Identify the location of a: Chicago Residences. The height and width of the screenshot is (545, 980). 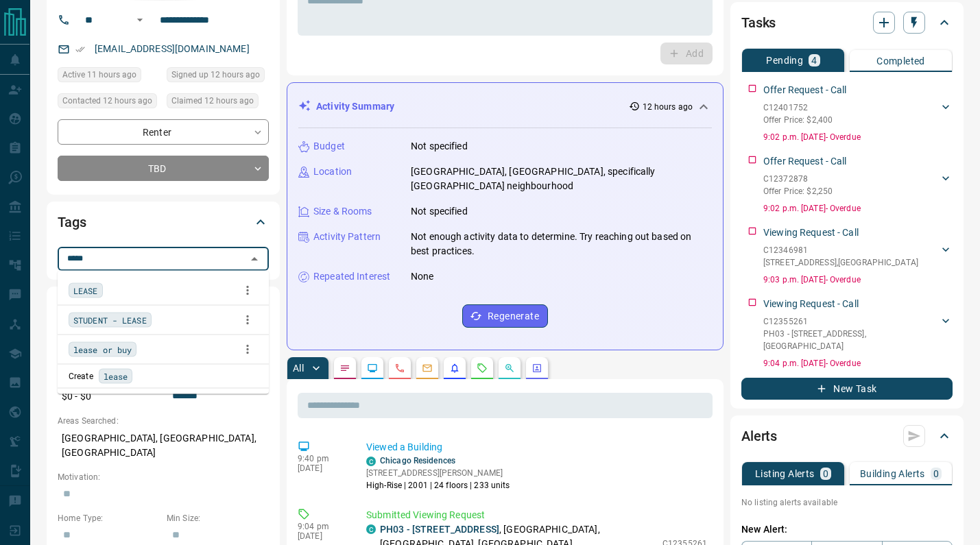
(418, 461).